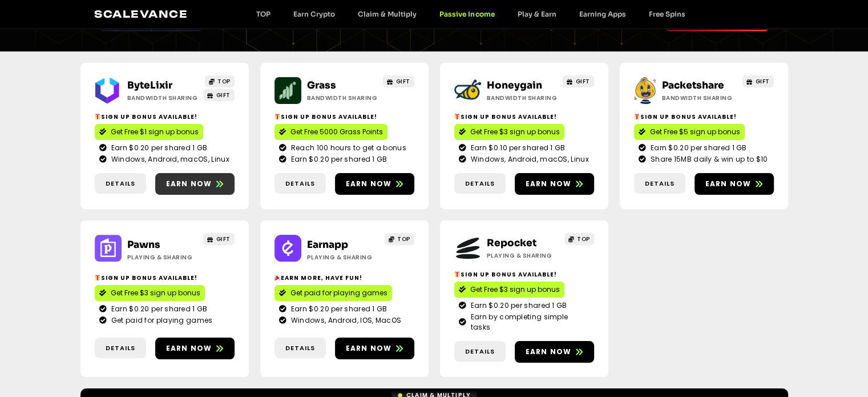 The width and height of the screenshot is (868, 397). I want to click on span: Get Free $5 sign up bonus, so click(695, 132).